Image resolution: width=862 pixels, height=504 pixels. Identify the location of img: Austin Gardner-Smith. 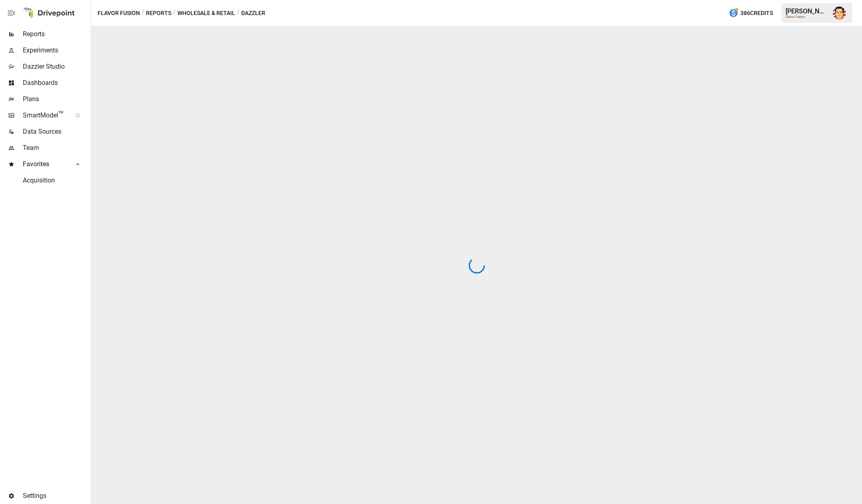
(839, 13).